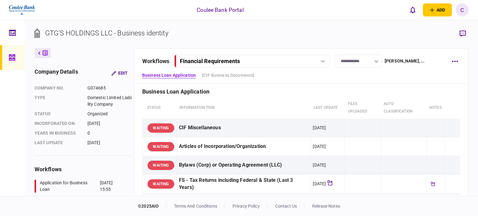 The height and width of the screenshot is (216, 478). What do you see at coordinates (210, 61) in the screenshot?
I see `div: Financial Requirements` at bounding box center [210, 61].